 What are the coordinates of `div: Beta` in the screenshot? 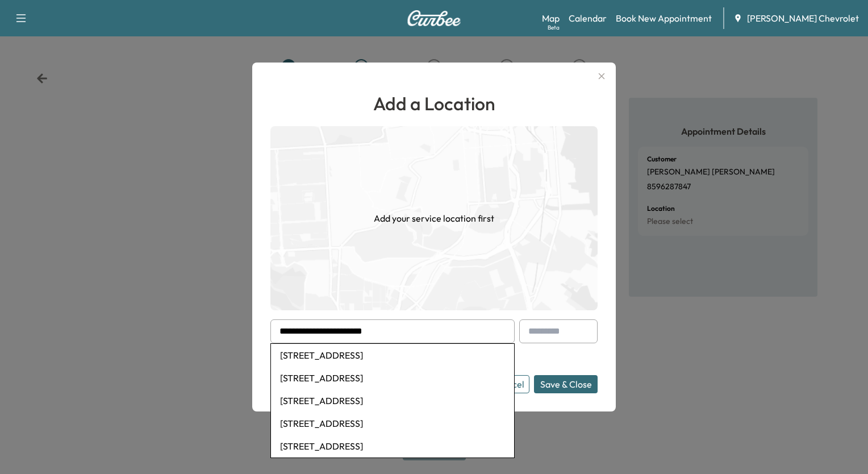 It's located at (553, 27).